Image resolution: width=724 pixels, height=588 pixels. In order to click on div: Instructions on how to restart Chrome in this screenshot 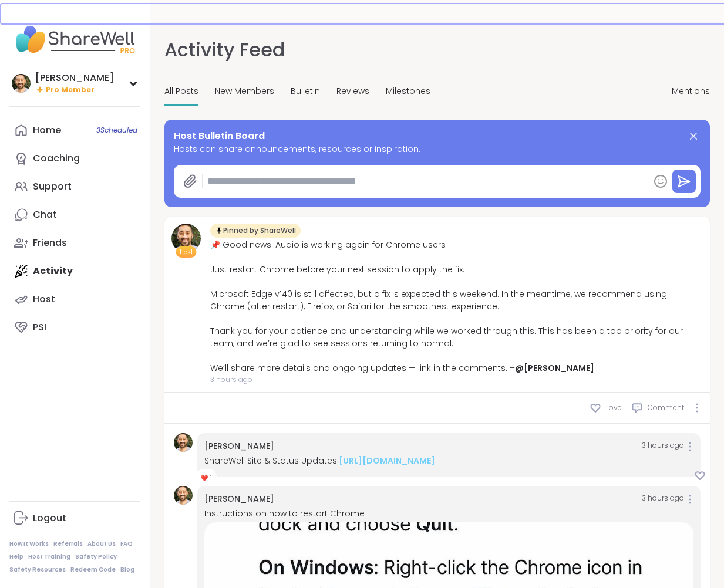, I will do `click(448, 513)`.